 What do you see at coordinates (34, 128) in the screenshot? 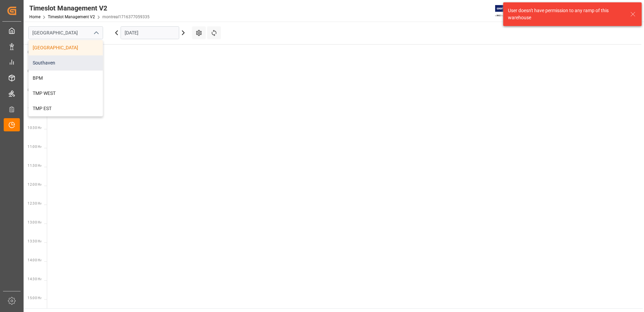
I see `span: 10:30 Hr` at bounding box center [34, 128].